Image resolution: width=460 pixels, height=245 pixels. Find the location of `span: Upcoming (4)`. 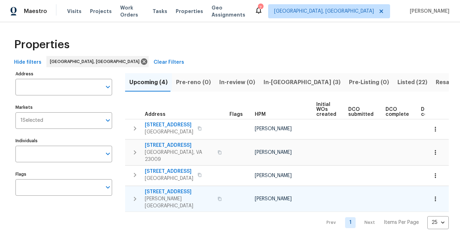

span: Upcoming (4) is located at coordinates (148, 82).